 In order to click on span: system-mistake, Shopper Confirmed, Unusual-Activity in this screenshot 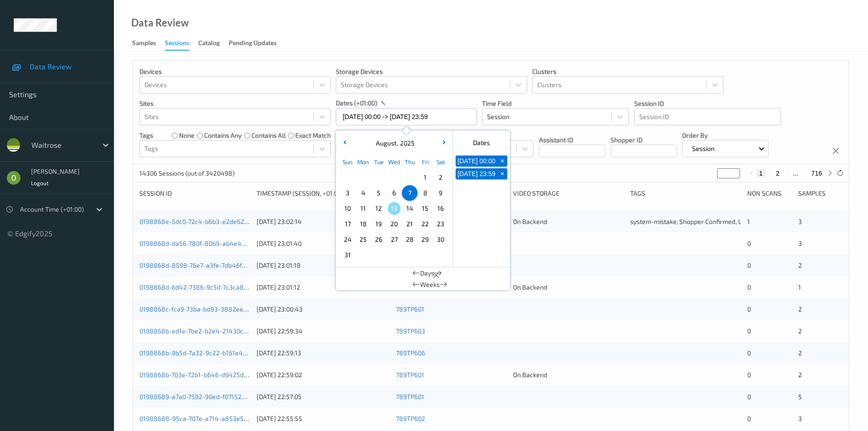, I will do `click(708, 221)`.